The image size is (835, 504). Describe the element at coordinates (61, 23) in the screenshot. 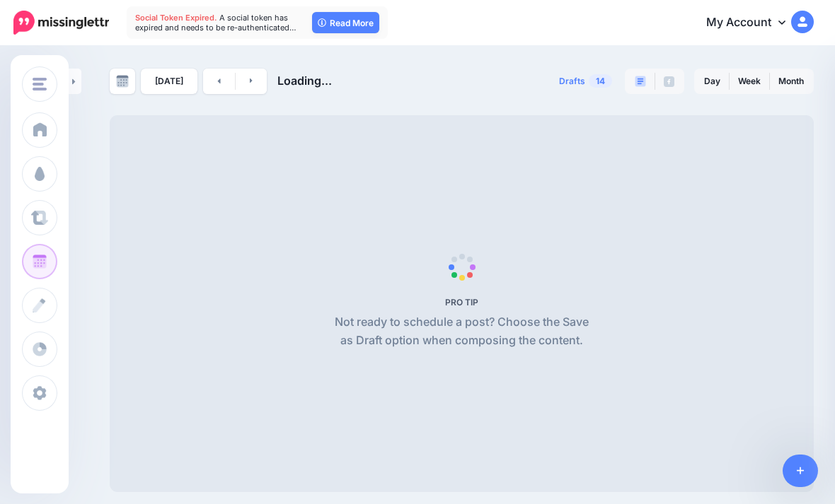

I see `img: Missinglettr` at that location.